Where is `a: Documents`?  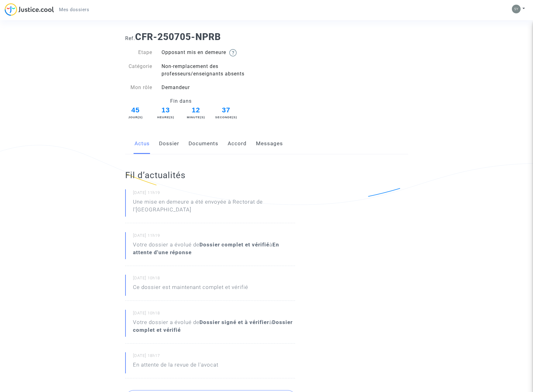
a: Documents is located at coordinates (204, 144).